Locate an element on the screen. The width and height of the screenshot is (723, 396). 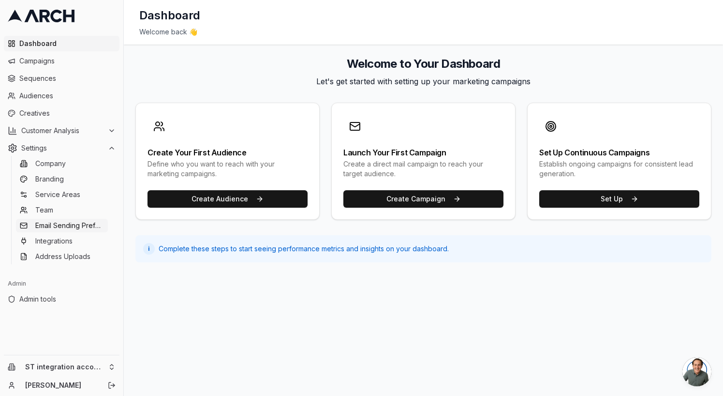
span: Settings is located at coordinates (62, 148).